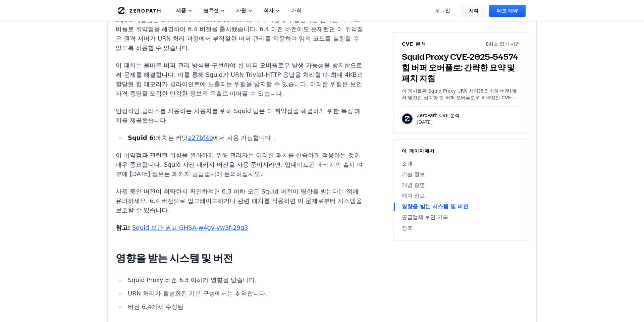 The height and width of the screenshot is (322, 644). Describe the element at coordinates (461, 175) in the screenshot. I see `a: 기술 정보` at that location.